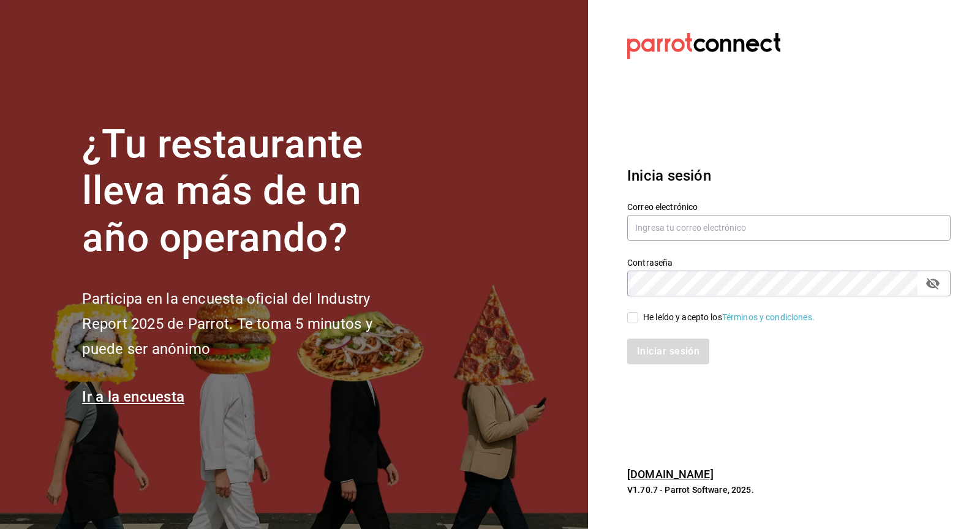  Describe the element at coordinates (248, 192) in the screenshot. I see `h1: ¿Tu restaurante lleva más de un año operando?` at that location.